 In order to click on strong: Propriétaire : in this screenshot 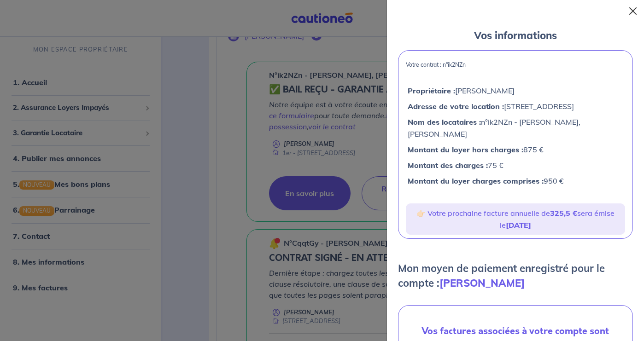, I will do `click(431, 90)`.